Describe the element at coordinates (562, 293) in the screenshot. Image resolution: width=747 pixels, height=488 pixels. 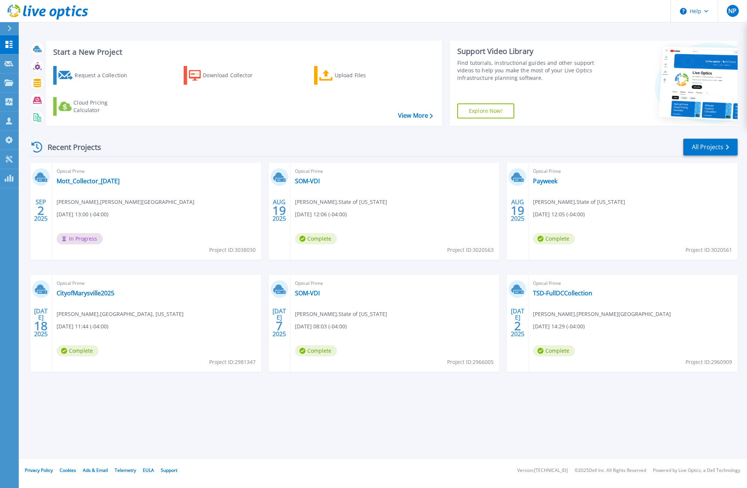
I see `a: TSD-FullDCCollection` at that location.